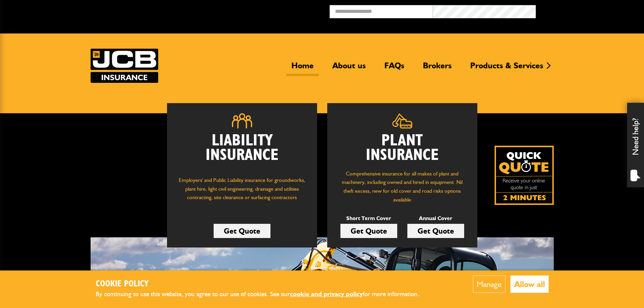 The image size is (644, 308). What do you see at coordinates (403, 187) in the screenshot?
I see `p: Comprehensive insurance for all makes of plant and machinery, including owned and hired in equipm...` at bounding box center [403, 187].